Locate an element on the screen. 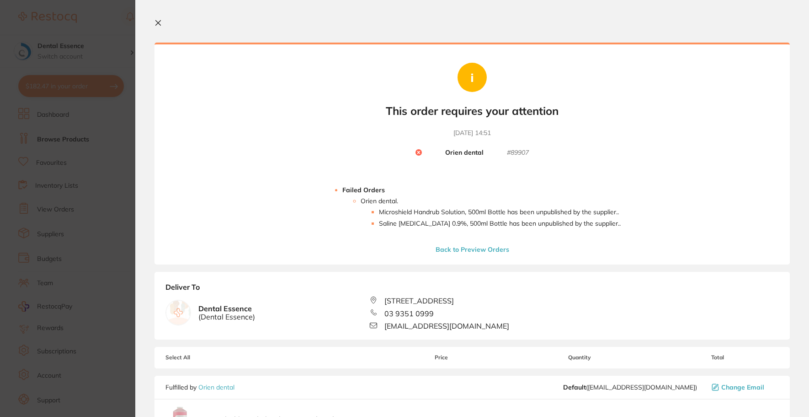 The height and width of the screenshot is (417, 809). b: Orien dental is located at coordinates (465, 153).